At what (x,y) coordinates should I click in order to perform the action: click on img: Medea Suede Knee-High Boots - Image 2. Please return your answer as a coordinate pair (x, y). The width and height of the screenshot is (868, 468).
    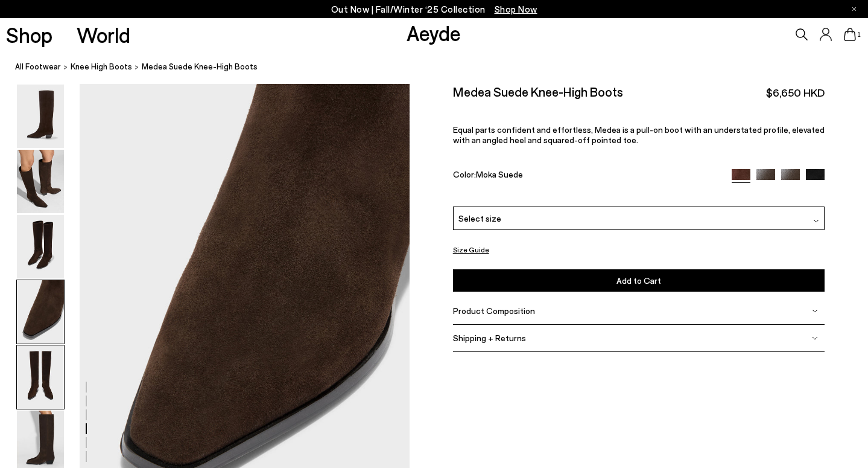
    Looking at the image, I should click on (40, 181).